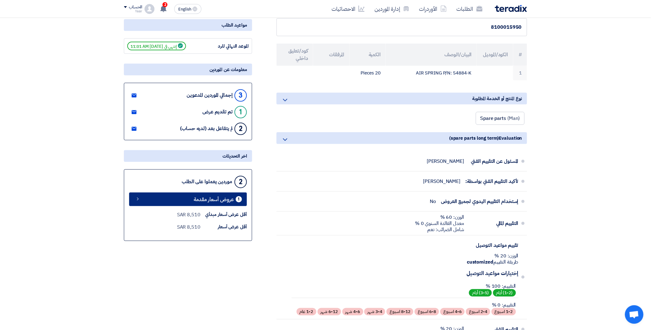 The width and height of the screenshot is (651, 330). Describe the element at coordinates (150, 9) in the screenshot. I see `img: profile_test.png` at that location.